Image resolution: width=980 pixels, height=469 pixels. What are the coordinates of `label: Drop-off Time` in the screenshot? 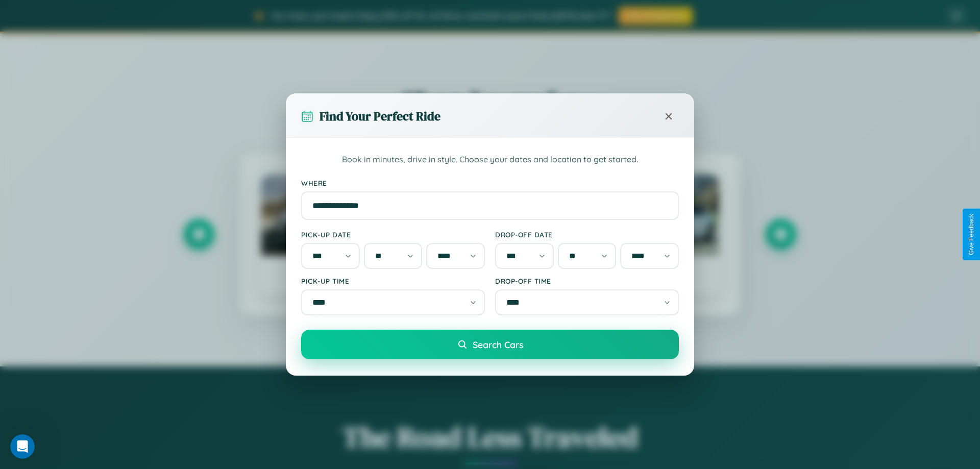 It's located at (587, 281).